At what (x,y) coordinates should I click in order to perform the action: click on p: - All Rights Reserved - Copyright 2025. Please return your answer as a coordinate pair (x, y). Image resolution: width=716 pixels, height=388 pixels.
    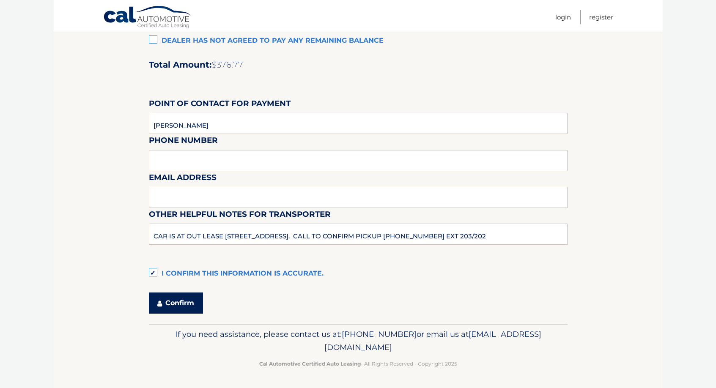
    Looking at the image, I should click on (358, 364).